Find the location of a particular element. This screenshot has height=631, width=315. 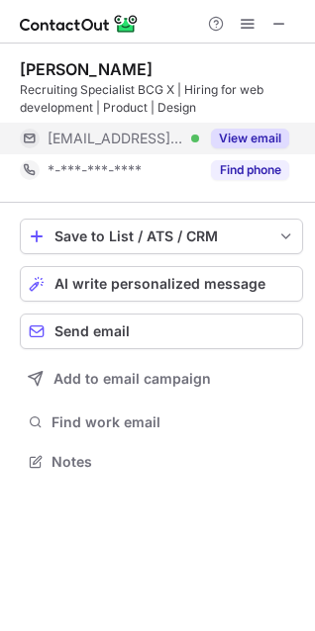

span: AI write personalized message is located at coordinates (159, 284).